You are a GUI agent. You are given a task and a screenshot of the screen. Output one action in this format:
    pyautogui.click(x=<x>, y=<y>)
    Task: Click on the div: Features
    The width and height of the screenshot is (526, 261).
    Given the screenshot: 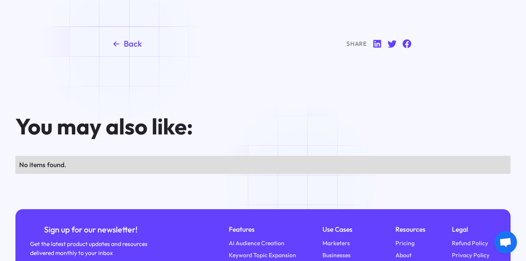 What is the action you would take?
    pyautogui.click(x=262, y=230)
    